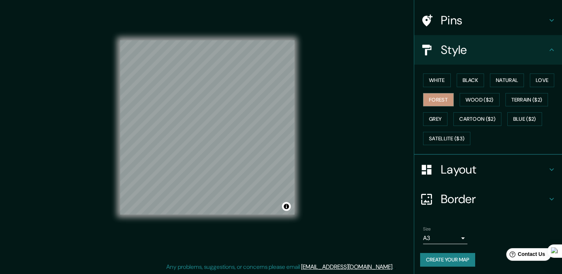 This screenshot has width=562, height=274. I want to click on button: Blue ($2), so click(525, 119).